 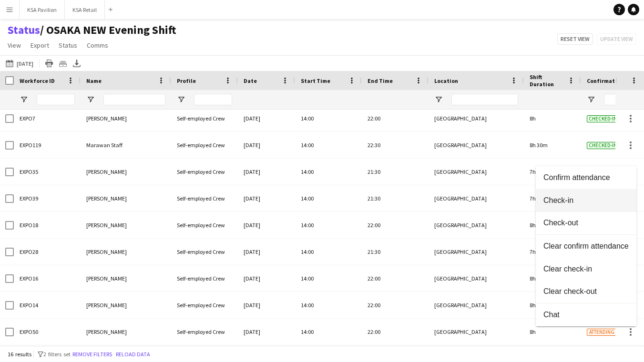 What do you see at coordinates (586, 291) in the screenshot?
I see `span: Clear check-out` at bounding box center [586, 291].